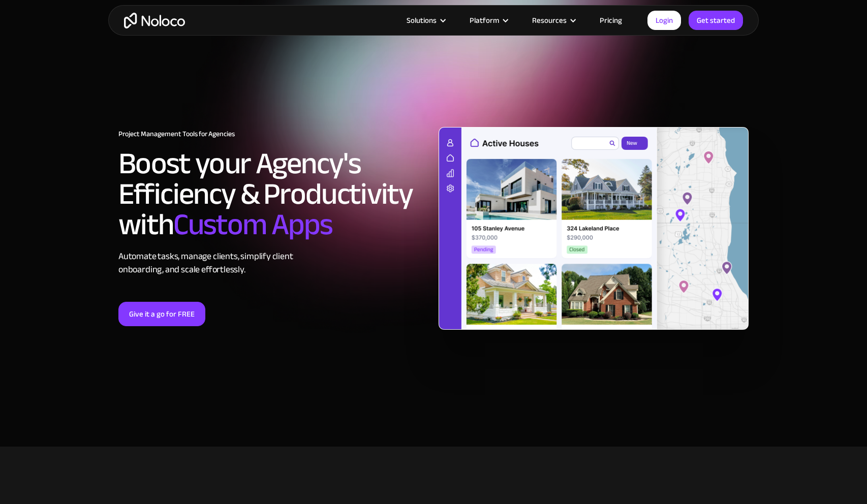  What do you see at coordinates (273, 264) in the screenshot?
I see `div: Automate tasks, manage clients, simplify client onboarding, and scale effortlessly.` at bounding box center [273, 264].